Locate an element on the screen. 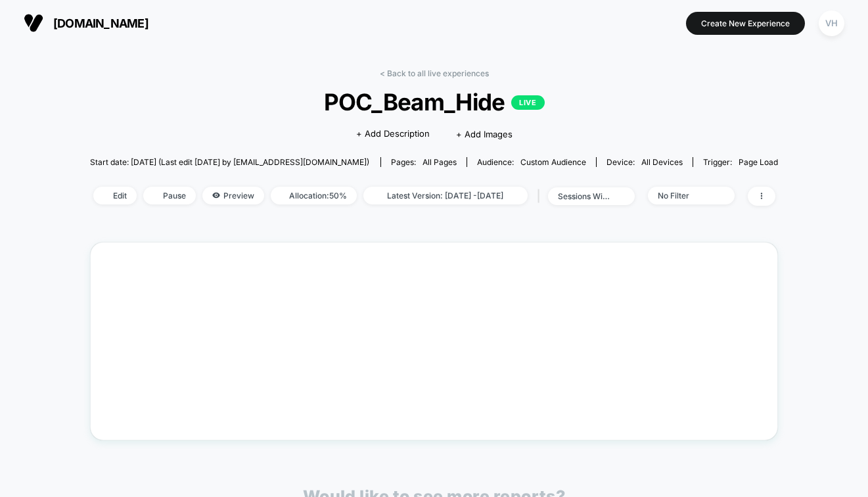 This screenshot has height=497, width=868. span: Pause is located at coordinates (169, 195).